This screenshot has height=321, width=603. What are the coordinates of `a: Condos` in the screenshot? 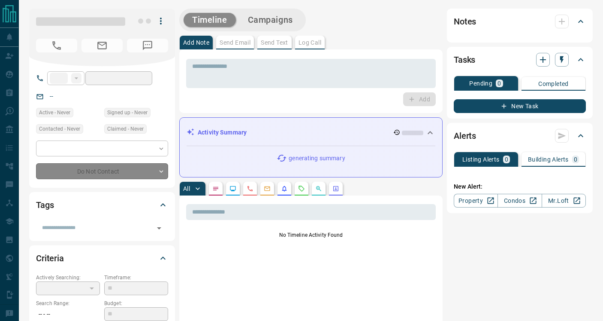 It's located at (520, 200).